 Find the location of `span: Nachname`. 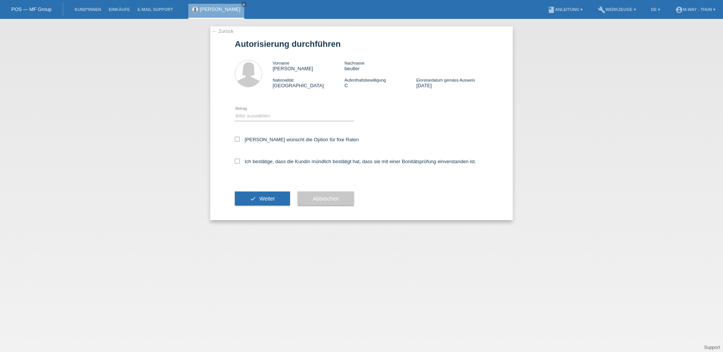

span: Nachname is located at coordinates (354, 63).